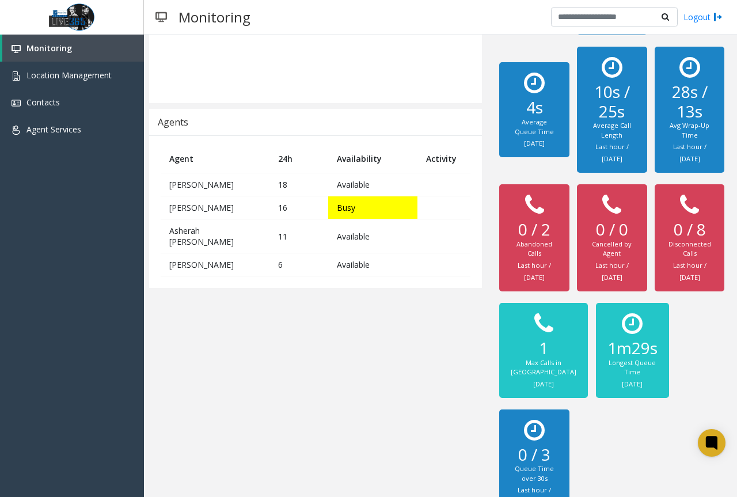  Describe the element at coordinates (73, 48) in the screenshot. I see `a: Monitoring` at that location.